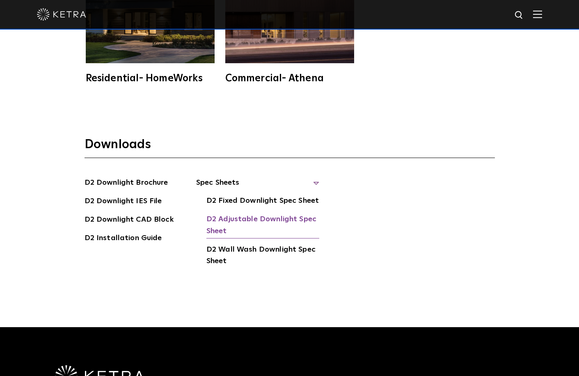 Image resolution: width=579 pixels, height=376 pixels. Describe the element at coordinates (150, 78) in the screenshot. I see `div: Residential- HomeWorks` at that location.